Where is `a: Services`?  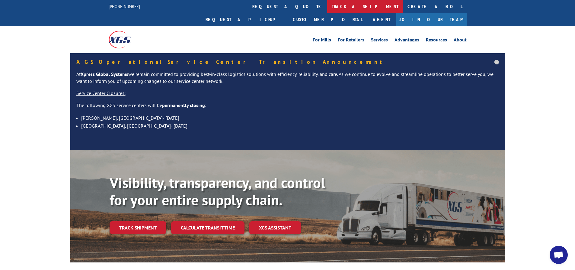
a: Services is located at coordinates (379, 41).